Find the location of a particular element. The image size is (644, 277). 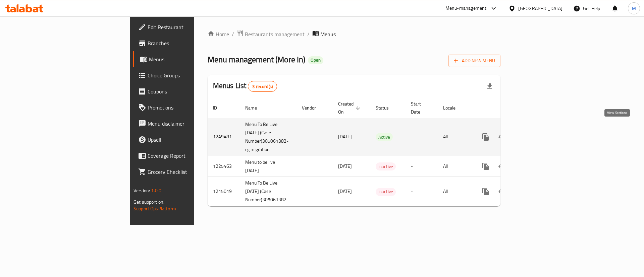

span: ID is located at coordinates (219, 108).